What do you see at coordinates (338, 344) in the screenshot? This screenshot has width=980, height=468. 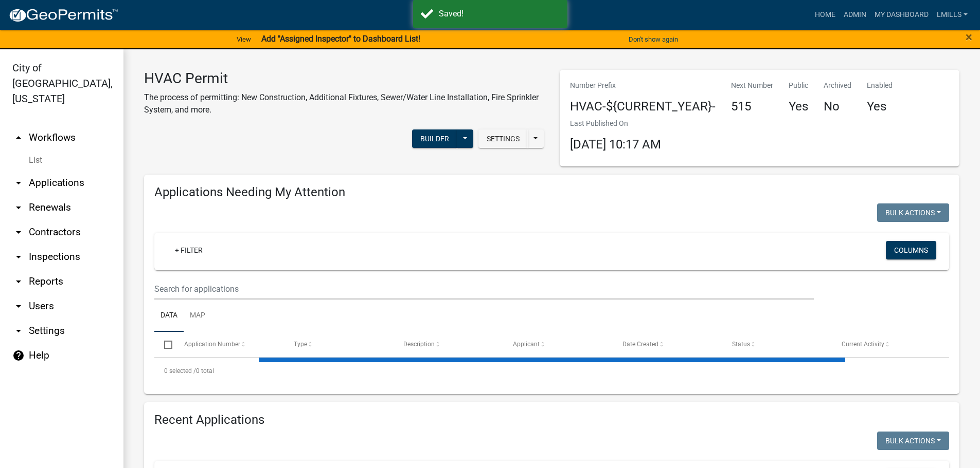 I see `datatable-header-cell: Type` at bounding box center [338, 344].